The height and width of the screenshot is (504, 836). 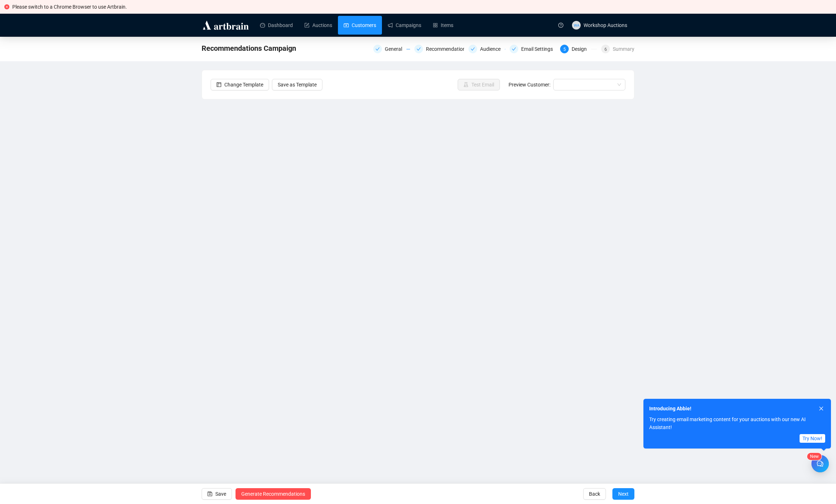 What do you see at coordinates (812, 438) in the screenshot?
I see `span: Try Now!` at bounding box center [812, 438].